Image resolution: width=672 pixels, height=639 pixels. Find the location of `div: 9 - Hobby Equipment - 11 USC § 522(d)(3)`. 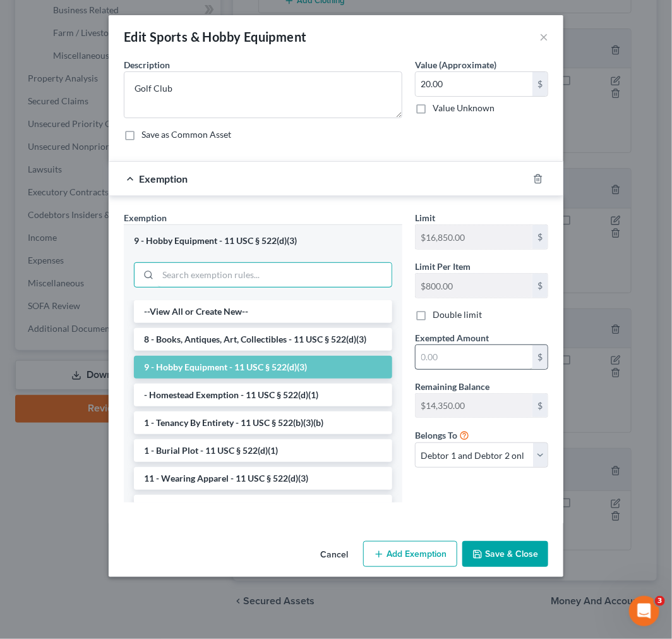

div: 9 - Hobby Equipment - 11 USC § 522(d)(3) is located at coordinates (263, 241).